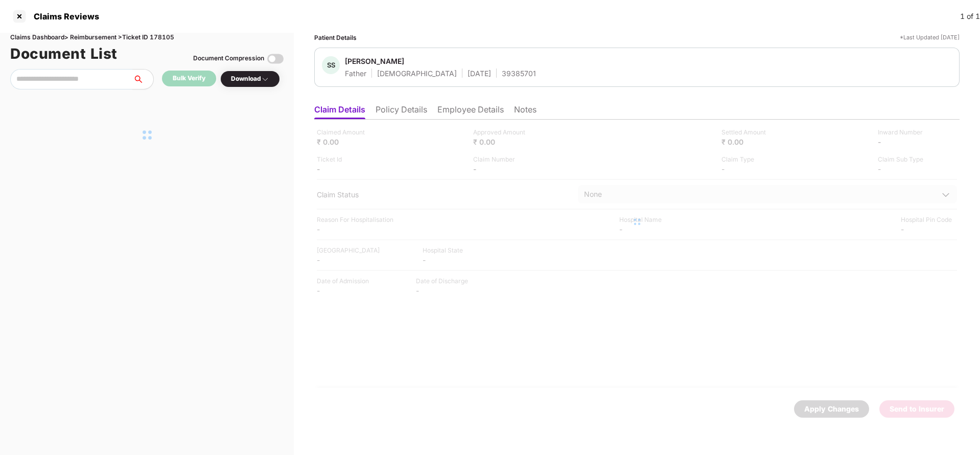 The image size is (980, 455). I want to click on div: Bulk Verify, so click(189, 78).